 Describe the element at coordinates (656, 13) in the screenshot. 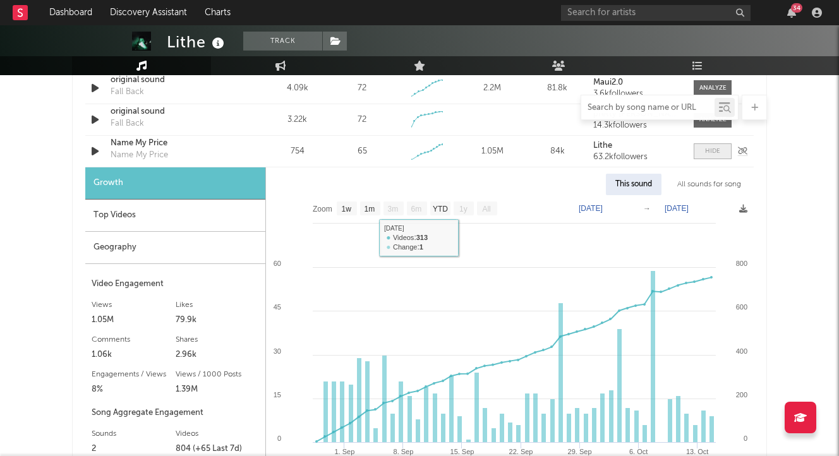

I see `input: Search for artists` at that location.